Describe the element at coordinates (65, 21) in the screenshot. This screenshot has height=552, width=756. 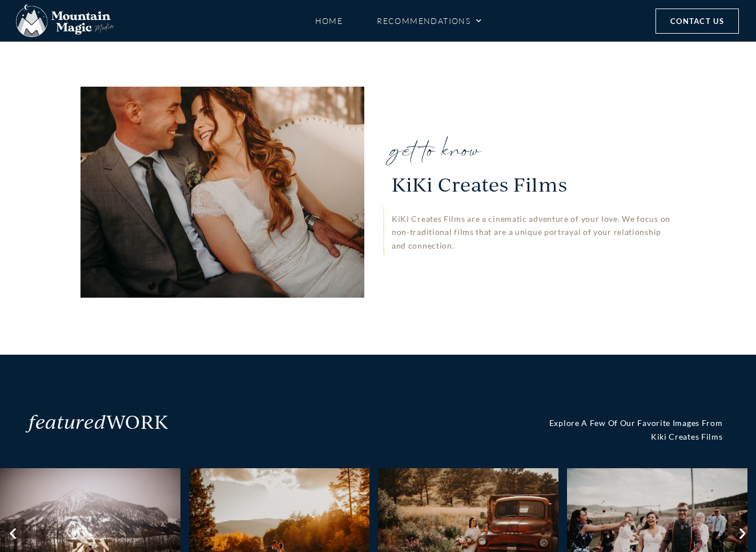
I see `img: Mountain Magic Media photography logo Crested Butte Photographer` at that location.